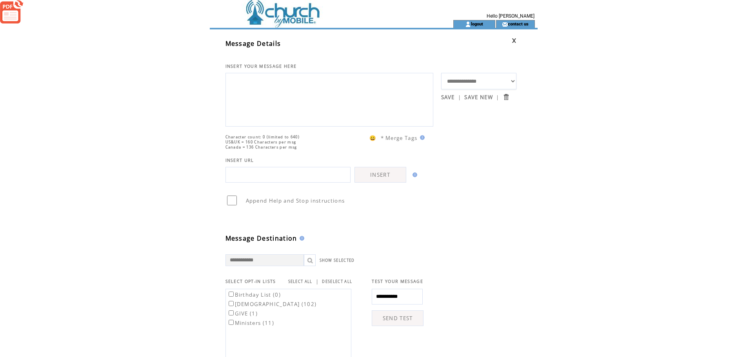  Describe the element at coordinates (397, 281) in the screenshot. I see `span: TEST YOUR MESSAGE` at that location.